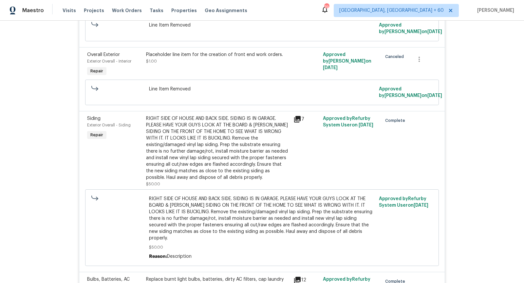 Image resolution: width=524 pixels, height=283 pixels. Describe the element at coordinates (262, 219) in the screenshot. I see `span: RIGHT SIDE OF HOUSE AND BACK SIDE. SIDING IS IN GARAGE. PLEASE HAVE YOUR GUYS LOOK AT THE BOARD &...` at that location.